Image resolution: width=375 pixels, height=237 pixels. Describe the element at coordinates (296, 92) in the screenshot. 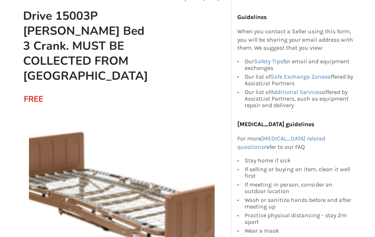

I see `a: Additional Services` at that location.